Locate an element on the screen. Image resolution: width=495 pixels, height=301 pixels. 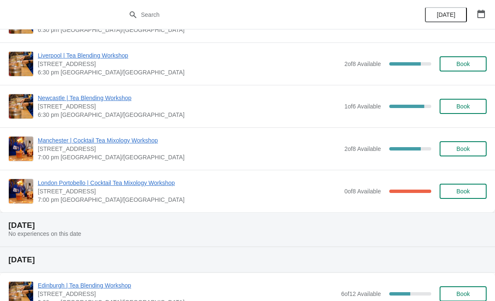
span: Manchester | Cocktail Tea Mixology Workshop is located at coordinates (189, 140).